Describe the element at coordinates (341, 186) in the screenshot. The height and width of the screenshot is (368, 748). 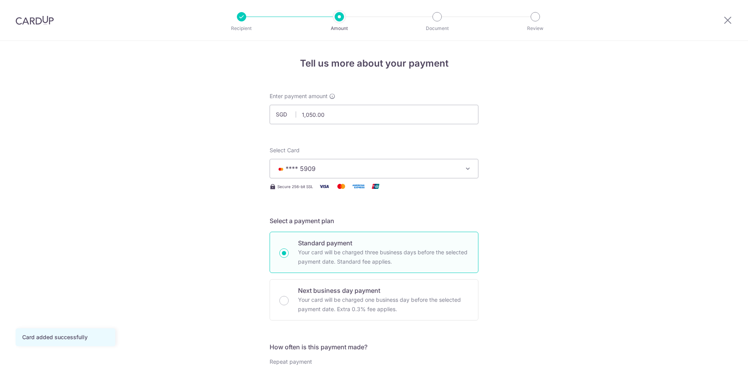
I see `img: Mastercard` at that location.